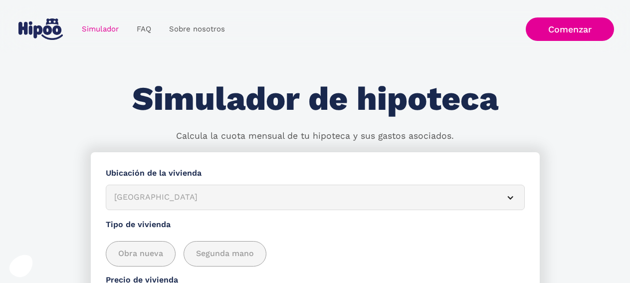 This screenshot has height=283, width=630. Describe the element at coordinates (315, 173) in the screenshot. I see `label: Ubicación de la vivienda` at that location.